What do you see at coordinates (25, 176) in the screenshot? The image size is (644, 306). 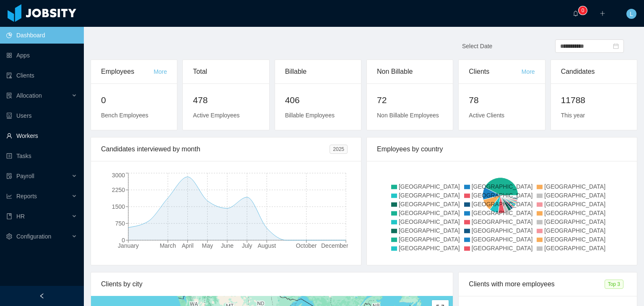 I see `span: Payroll` at bounding box center [25, 176].